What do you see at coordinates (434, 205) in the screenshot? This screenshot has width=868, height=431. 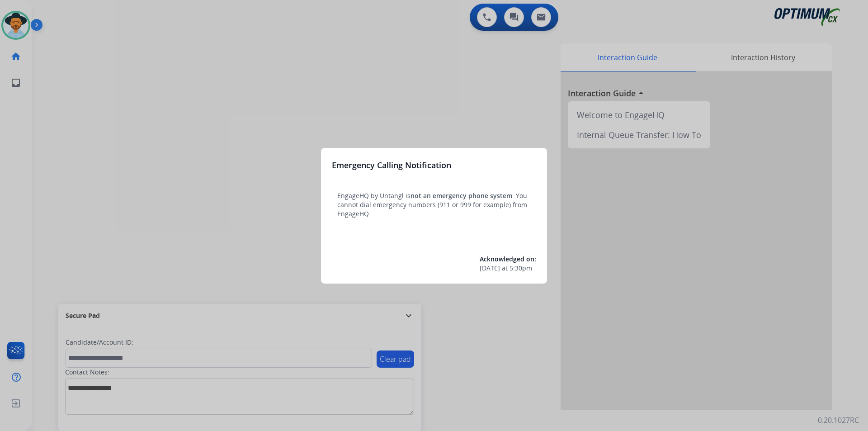 I see `p: EngageHQ by Untangl is . You cannot dial emergency numbers (911 or 999 for example) from EngageHQ.` at bounding box center [434, 205].